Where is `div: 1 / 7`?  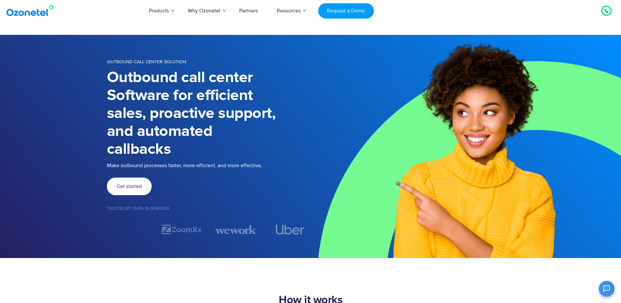
div: 1 / 7 is located at coordinates (127, 230).